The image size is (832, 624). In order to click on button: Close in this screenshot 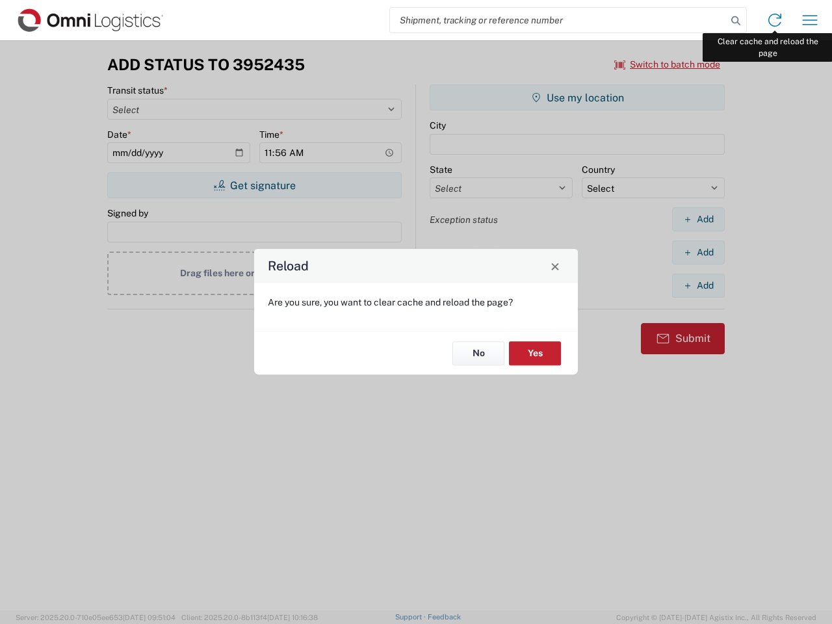, I will do `click(555, 266)`.